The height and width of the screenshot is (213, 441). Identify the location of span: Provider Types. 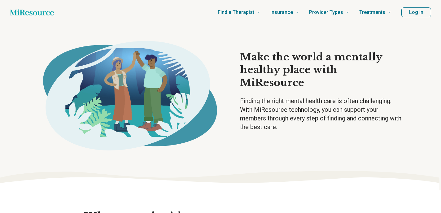
(326, 12).